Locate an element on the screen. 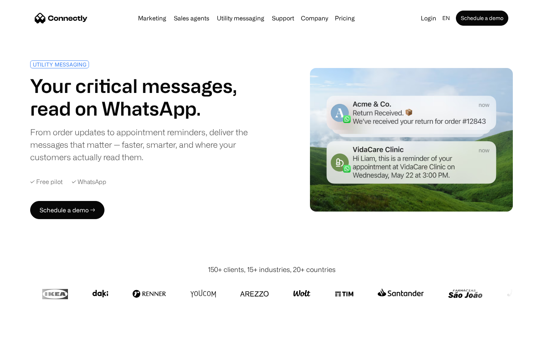 The image size is (543, 340). a: Schedule a demo is located at coordinates (482, 18).